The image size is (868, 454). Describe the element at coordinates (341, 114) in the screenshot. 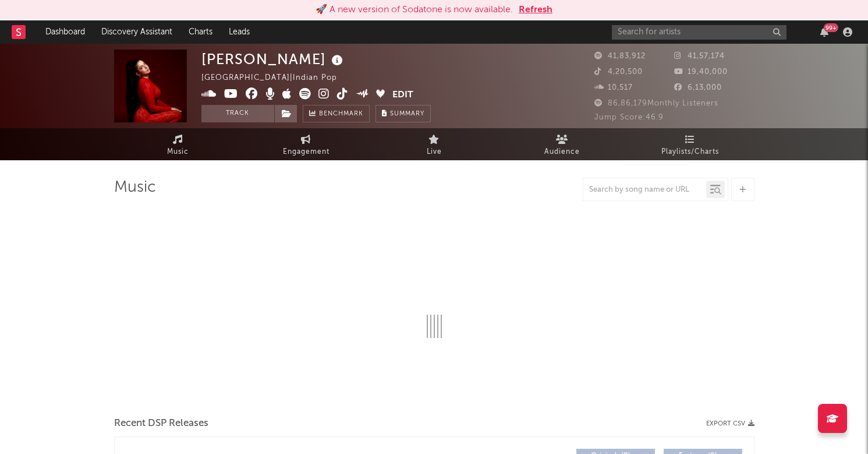

I see `span: Benchmark` at that location.